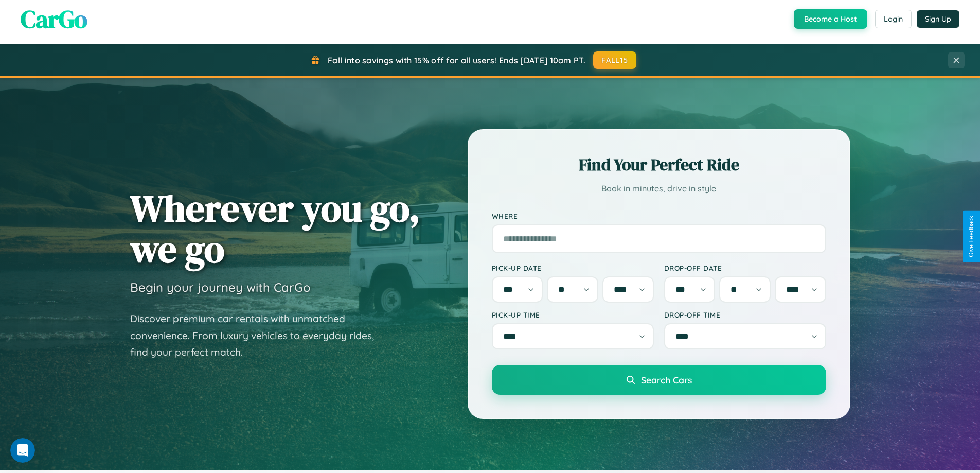 This screenshot has width=980, height=473. Describe the element at coordinates (745, 314) in the screenshot. I see `label: Drop-off Time` at that location.